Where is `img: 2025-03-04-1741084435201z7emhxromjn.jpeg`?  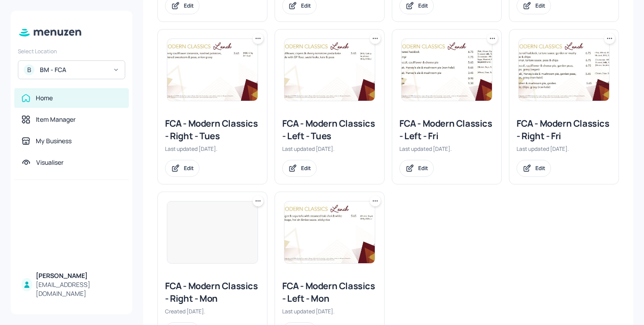 img: 2025-03-04-1741084435201z7emhxromjn.jpeg is located at coordinates (212, 70).